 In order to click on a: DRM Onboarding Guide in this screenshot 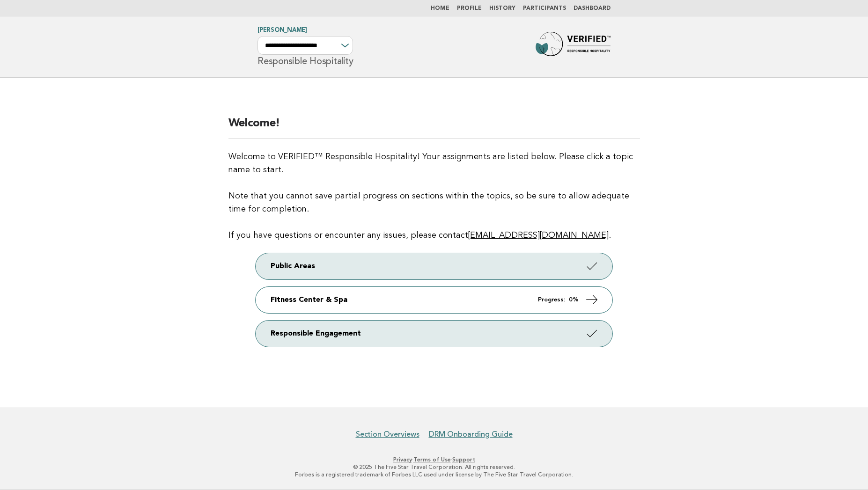, I will do `click(470, 435)`.